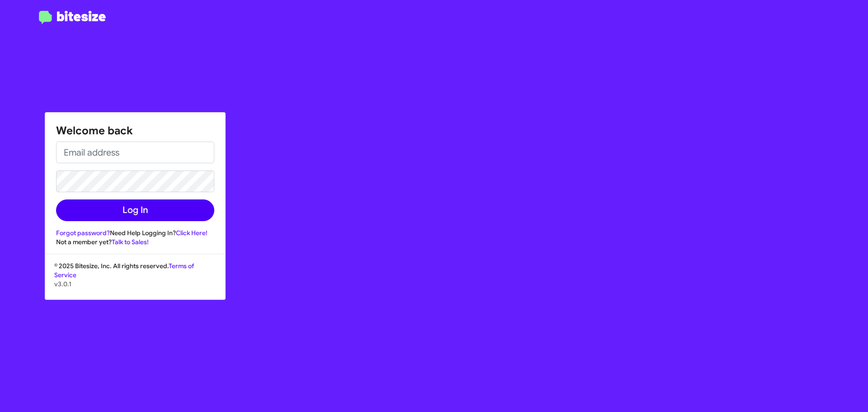  I want to click on h1: Welcome back, so click(135, 130).